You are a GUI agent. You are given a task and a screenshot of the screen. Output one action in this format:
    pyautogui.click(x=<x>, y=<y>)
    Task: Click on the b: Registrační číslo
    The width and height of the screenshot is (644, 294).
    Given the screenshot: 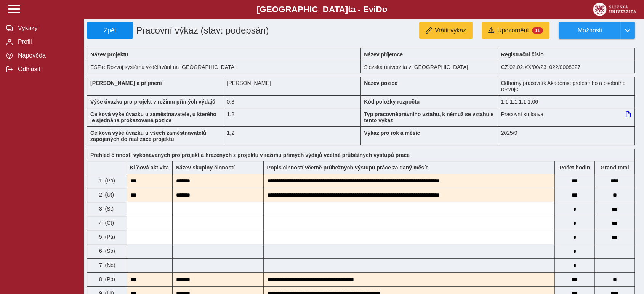 What is the action you would take?
    pyautogui.click(x=522, y=55)
    